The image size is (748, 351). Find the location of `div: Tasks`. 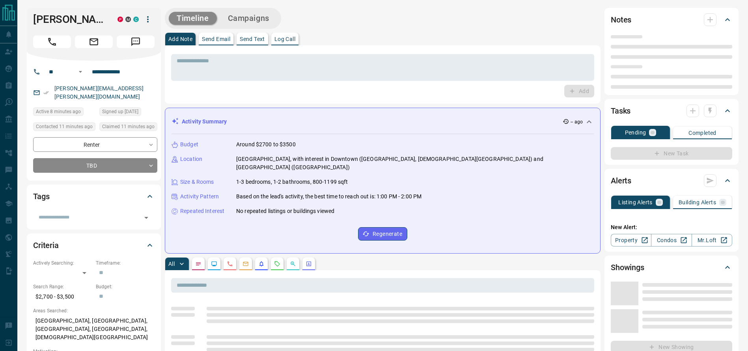

div: Tasks is located at coordinates (672, 111).